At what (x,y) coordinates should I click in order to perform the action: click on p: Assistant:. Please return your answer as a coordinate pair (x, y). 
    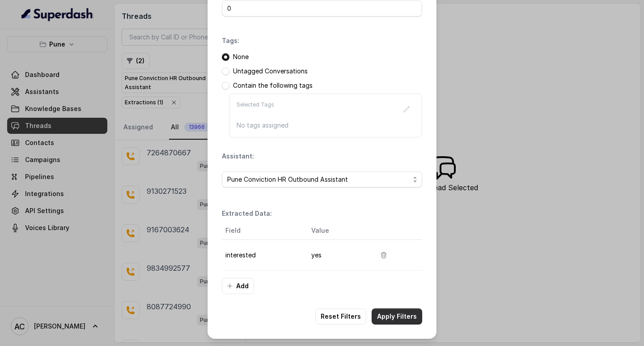
    Looking at the image, I should click on (238, 156).